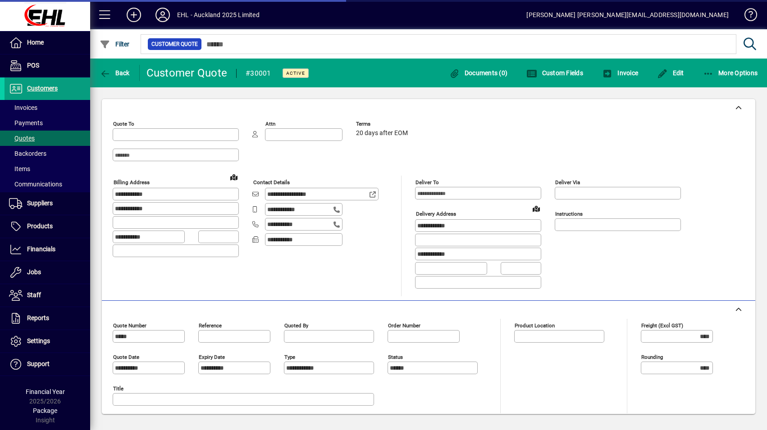 This screenshot has width=767, height=430. What do you see at coordinates (555, 73) in the screenshot?
I see `button: Custom Fields` at bounding box center [555, 73].